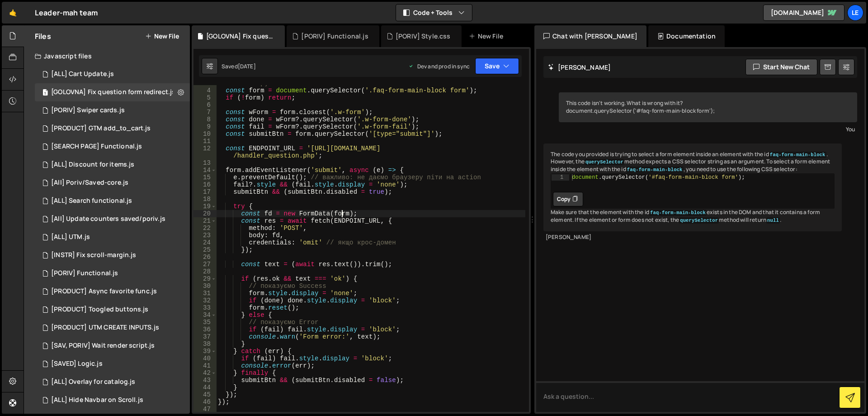  I want to click on div: 39, so click(205, 351).